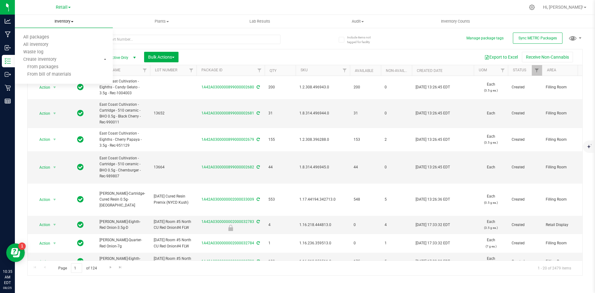  I want to click on span: 1.17.44194.342713.0, so click(323, 199).